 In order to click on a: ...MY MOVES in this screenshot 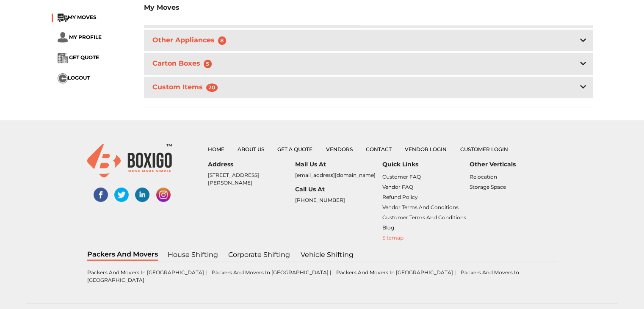, I will do `click(77, 17)`.